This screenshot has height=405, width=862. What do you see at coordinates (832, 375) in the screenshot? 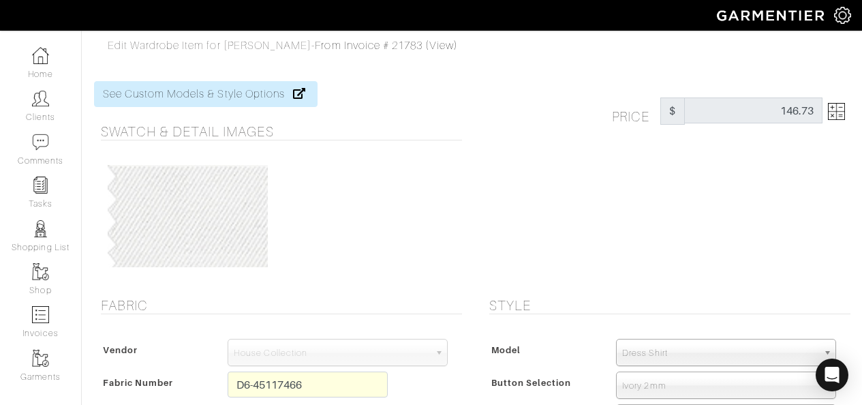
I see `div: Open Intercom Messenger` at bounding box center [832, 375].